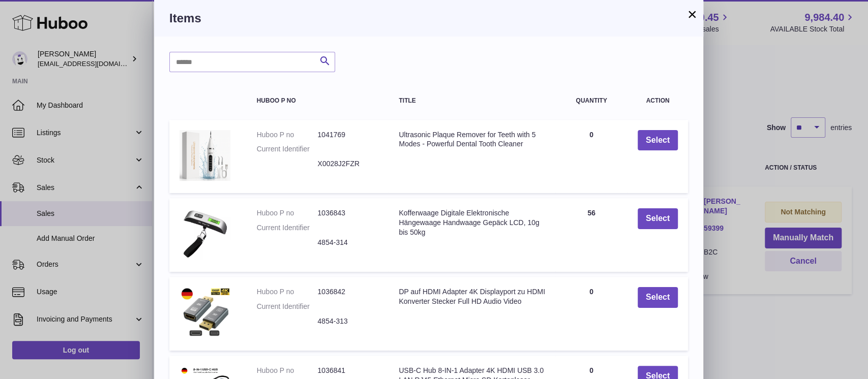 This screenshot has width=868, height=379. What do you see at coordinates (348, 292) in the screenshot?
I see `dd: 1036842` at bounding box center [348, 292].